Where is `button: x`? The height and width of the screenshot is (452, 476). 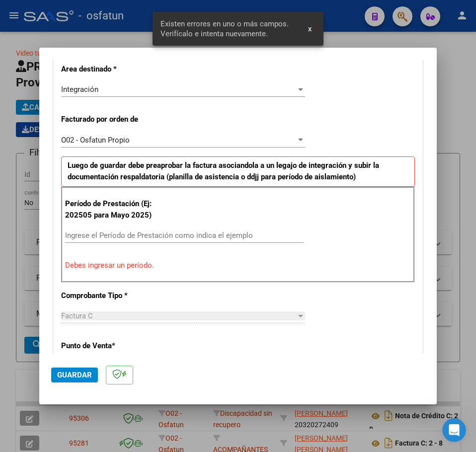
button: x is located at coordinates (310, 29).